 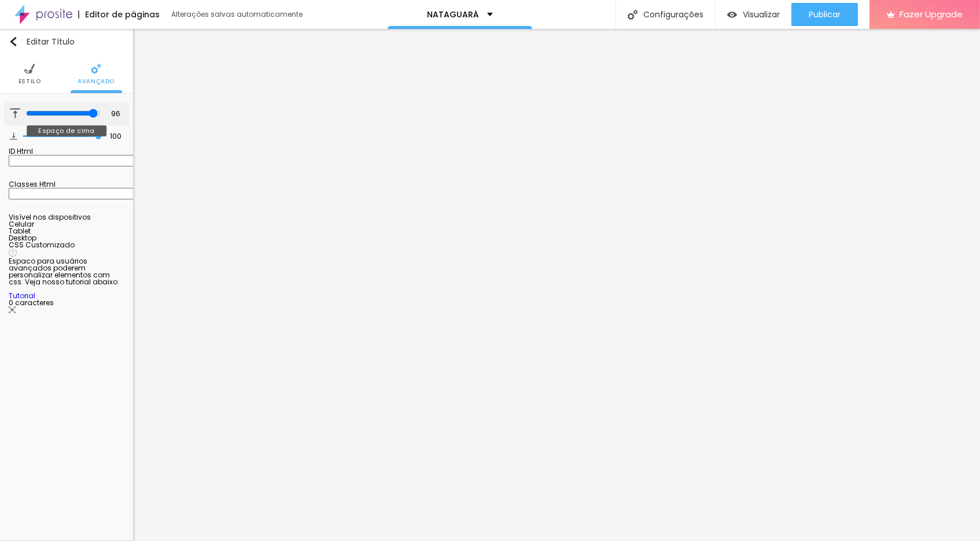 What do you see at coordinates (30, 82) in the screenshot?
I see `span: Estilo` at bounding box center [30, 82].